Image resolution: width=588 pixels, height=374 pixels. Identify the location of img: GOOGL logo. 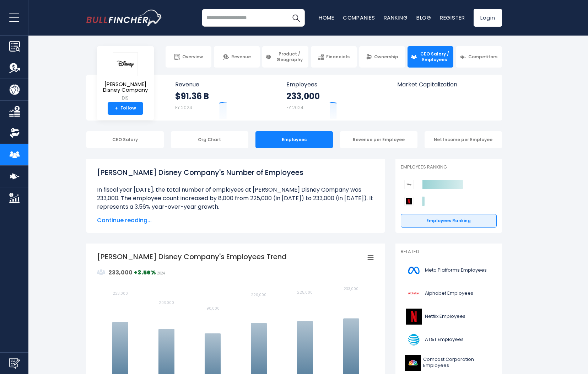
(414, 293).